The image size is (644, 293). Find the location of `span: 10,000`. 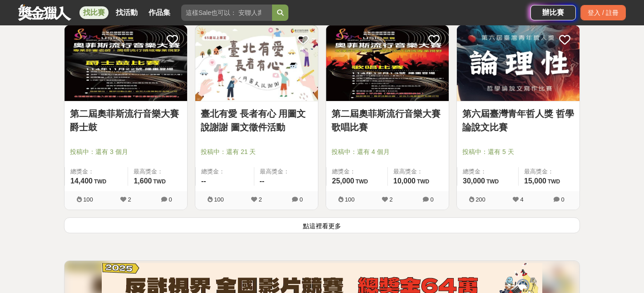

span: 10,000 is located at coordinates (404, 181).